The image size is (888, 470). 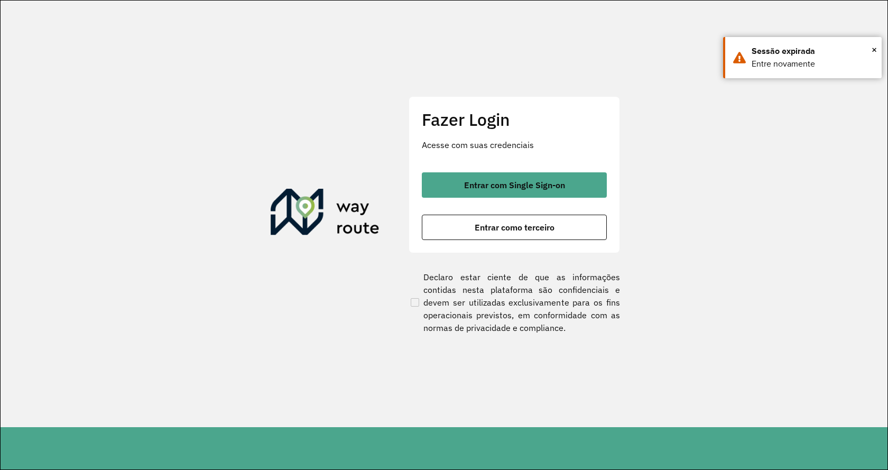 I want to click on p: Acesse com suas credenciais, so click(x=514, y=145).